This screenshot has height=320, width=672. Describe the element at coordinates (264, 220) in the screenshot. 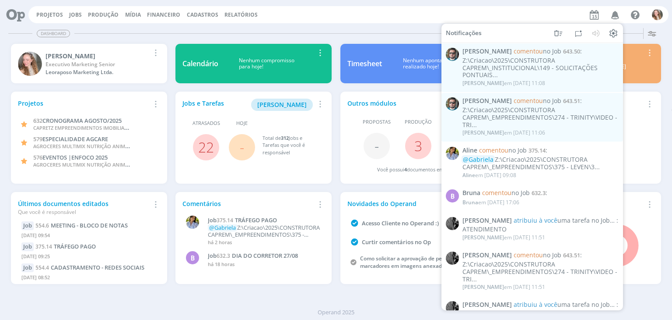

I see `a: Job375.14TRÁFEGO PAGO` at that location.